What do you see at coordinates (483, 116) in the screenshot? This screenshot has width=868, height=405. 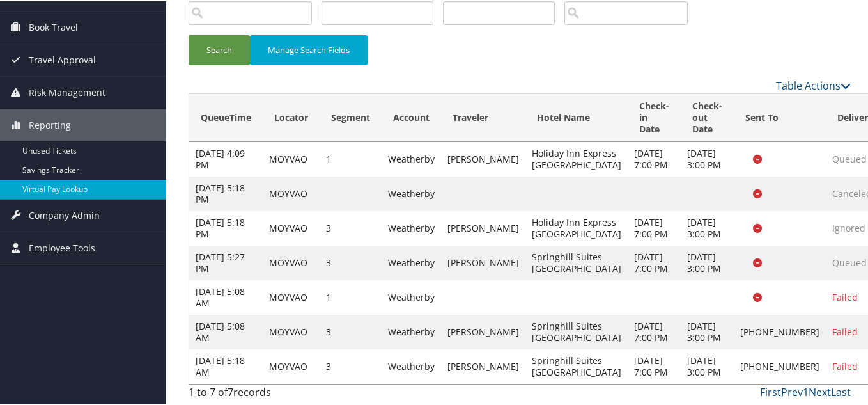 I see `th: Traveler: activate to sort column ascending` at bounding box center [483, 116].